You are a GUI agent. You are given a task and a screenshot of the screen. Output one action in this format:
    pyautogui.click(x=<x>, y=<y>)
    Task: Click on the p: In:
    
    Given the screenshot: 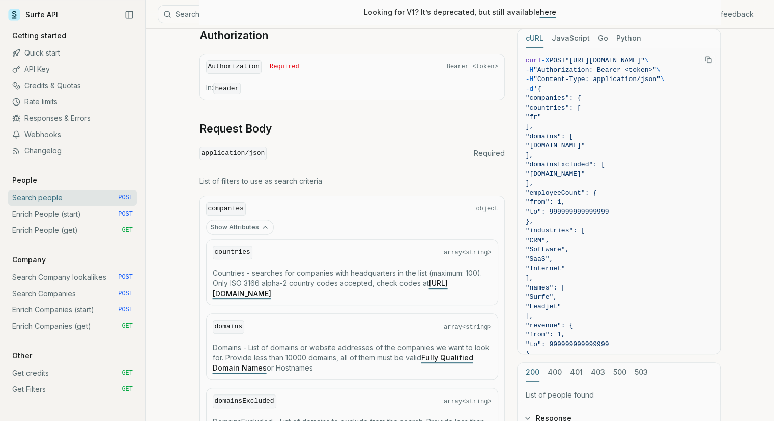 What is the action you would take?
    pyautogui.click(x=352, y=88)
    